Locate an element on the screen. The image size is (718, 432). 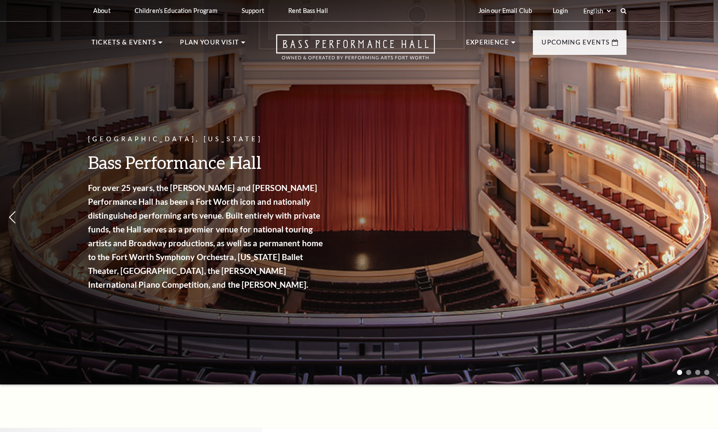
select: Select: is located at coordinates (597, 11).